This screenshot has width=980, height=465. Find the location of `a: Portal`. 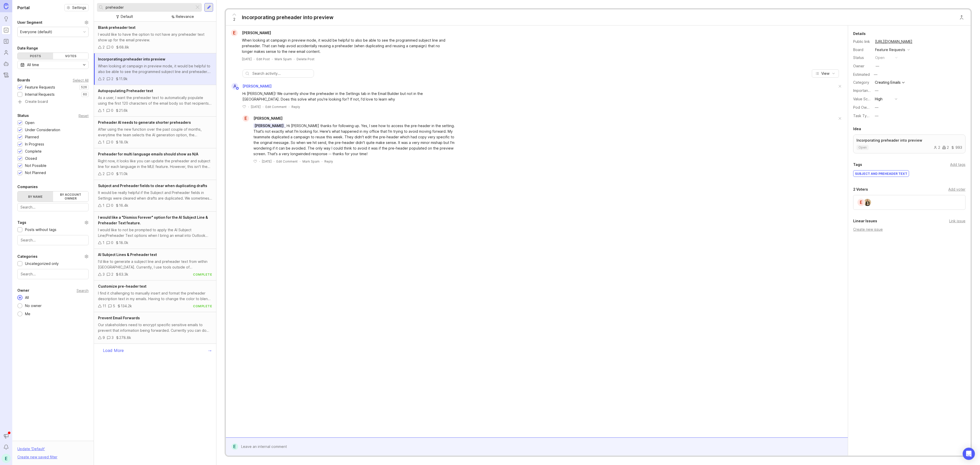

a: Portal is located at coordinates (6, 30).